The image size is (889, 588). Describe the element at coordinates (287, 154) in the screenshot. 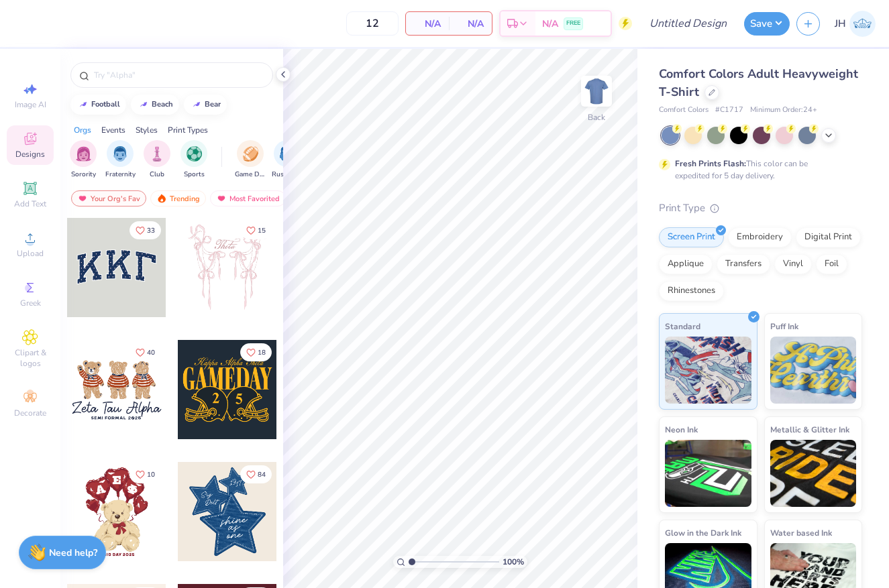

I see `img: Rush & Bid Image` at that location.